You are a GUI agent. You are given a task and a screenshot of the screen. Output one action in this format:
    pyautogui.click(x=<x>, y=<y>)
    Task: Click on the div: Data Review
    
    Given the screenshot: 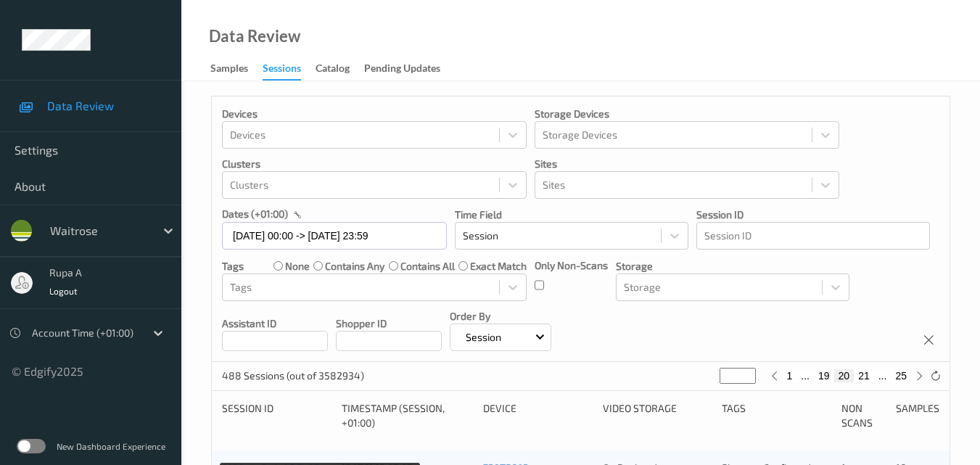 What is the action you would take?
    pyautogui.click(x=255, y=36)
    